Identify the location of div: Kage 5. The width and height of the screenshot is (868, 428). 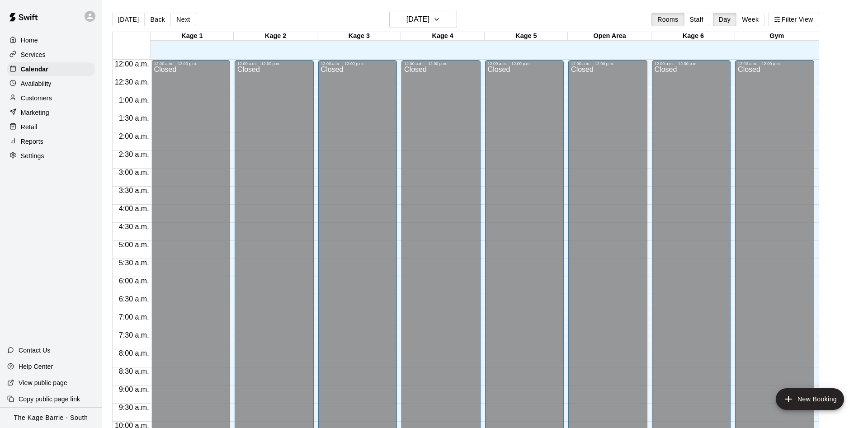
(527, 36).